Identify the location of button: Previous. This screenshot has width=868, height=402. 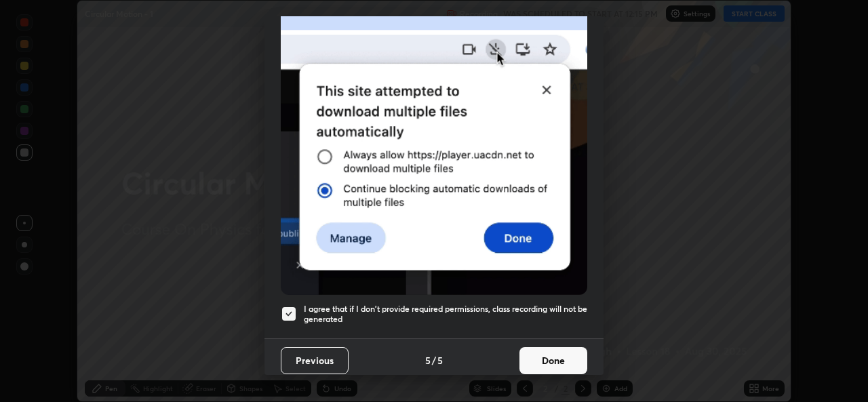
(314, 361).